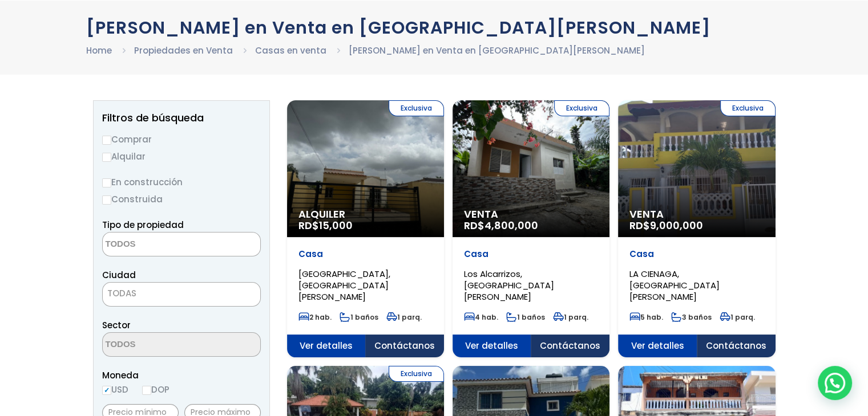 Image resolution: width=868 pixels, height=416 pixels. What do you see at coordinates (107, 183) in the screenshot?
I see `input: En construcción` at bounding box center [107, 183].